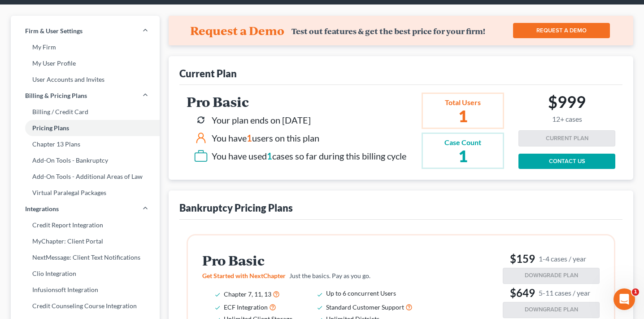 Image resolution: width=644 pixels, height=319 pixels. I want to click on div: Current Plan, so click(208, 73).